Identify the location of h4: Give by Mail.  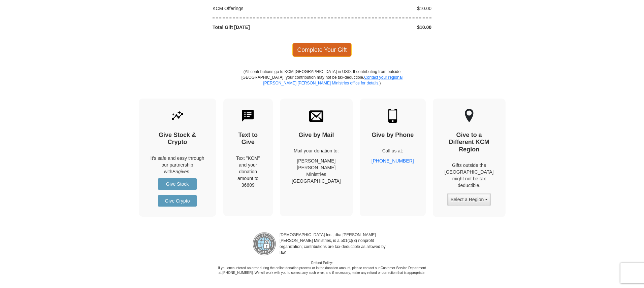
(316, 136).